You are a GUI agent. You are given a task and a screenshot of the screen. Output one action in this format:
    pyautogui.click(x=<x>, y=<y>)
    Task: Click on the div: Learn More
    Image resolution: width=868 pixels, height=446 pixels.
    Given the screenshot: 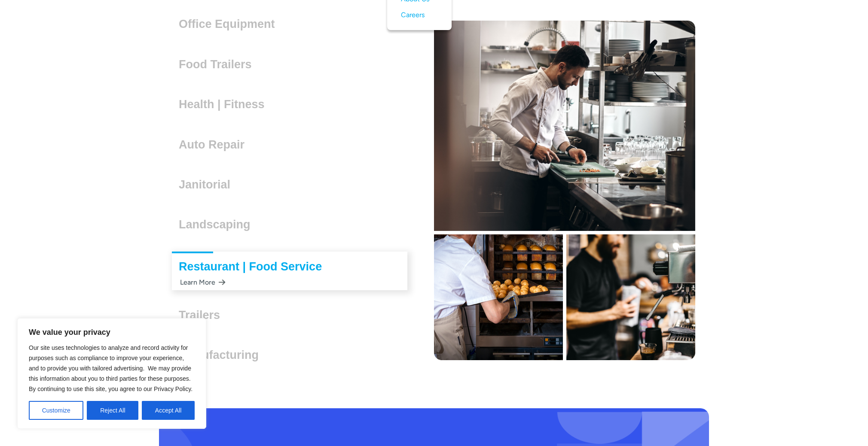 What is the action you would take?
    pyautogui.click(x=202, y=282)
    